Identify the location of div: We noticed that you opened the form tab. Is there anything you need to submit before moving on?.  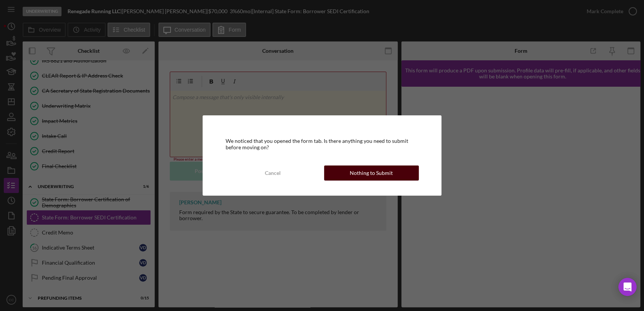
(322, 144).